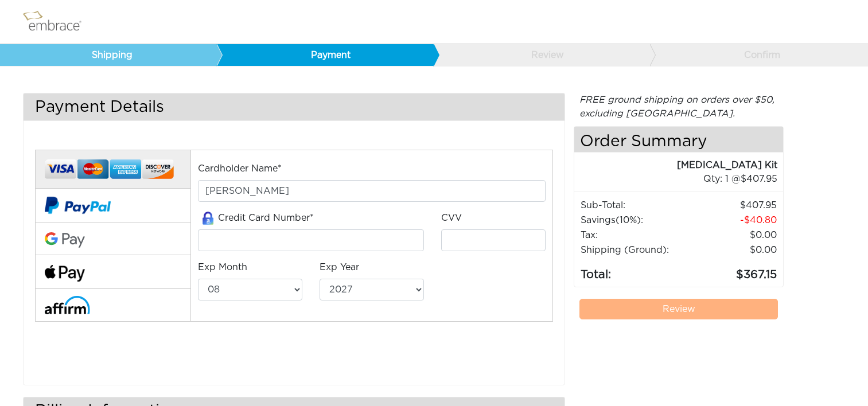  Describe the element at coordinates (65, 273) in the screenshot. I see `img: fullApplePay.png` at that location.